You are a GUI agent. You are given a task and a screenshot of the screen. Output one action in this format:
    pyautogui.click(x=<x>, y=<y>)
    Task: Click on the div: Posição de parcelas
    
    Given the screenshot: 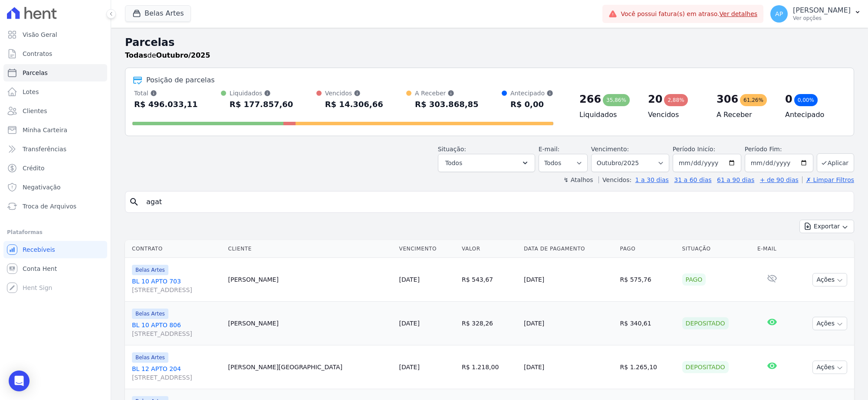 What is the action you would take?
    pyautogui.click(x=181, y=80)
    